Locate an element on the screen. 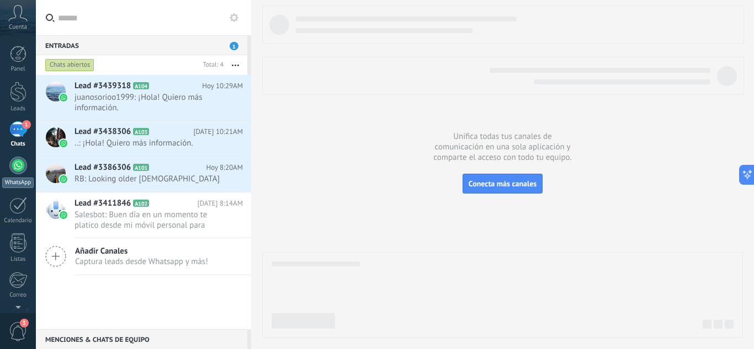 The height and width of the screenshot is (349, 754). span: Lead #3439318 is located at coordinates (103, 86).